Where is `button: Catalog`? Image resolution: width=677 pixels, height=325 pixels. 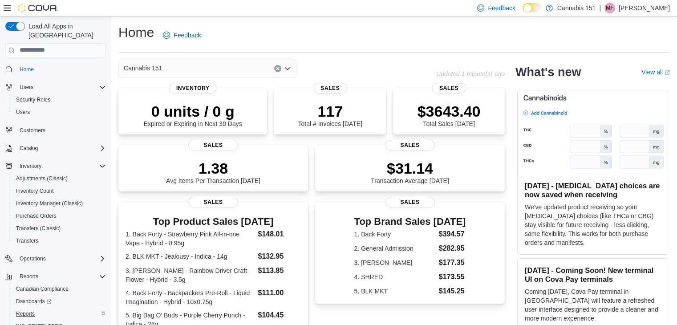 button: Catalog is located at coordinates (56, 148).